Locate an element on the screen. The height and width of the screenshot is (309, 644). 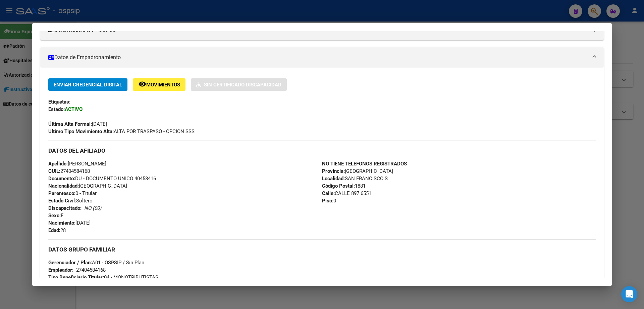
strong: Apellido: is located at coordinates (58, 163).